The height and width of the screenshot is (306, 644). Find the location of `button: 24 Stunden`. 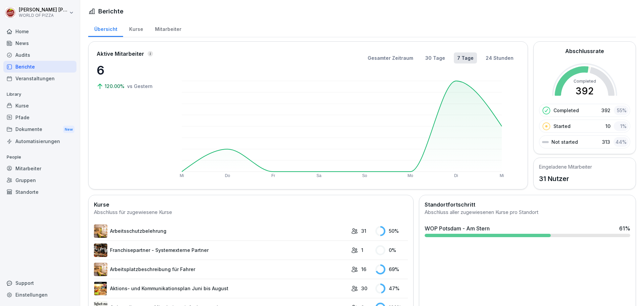

button: 24 Stunden is located at coordinates (499, 58).